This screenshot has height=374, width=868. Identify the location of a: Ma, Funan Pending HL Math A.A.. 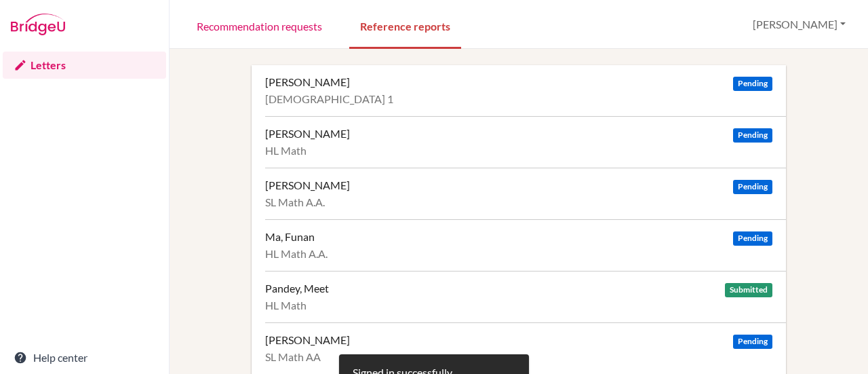
(526, 245).